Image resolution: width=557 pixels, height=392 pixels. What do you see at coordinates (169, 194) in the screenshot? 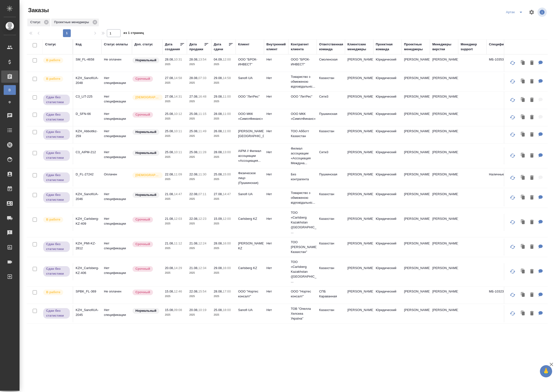
I see `p: 21.08,` at bounding box center [169, 194].